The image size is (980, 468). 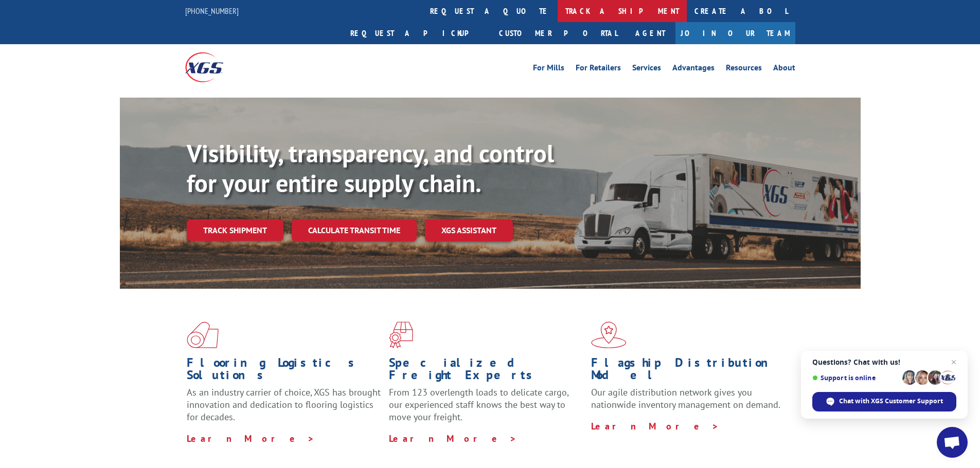 I want to click on span: Close chat, so click(x=954, y=362).